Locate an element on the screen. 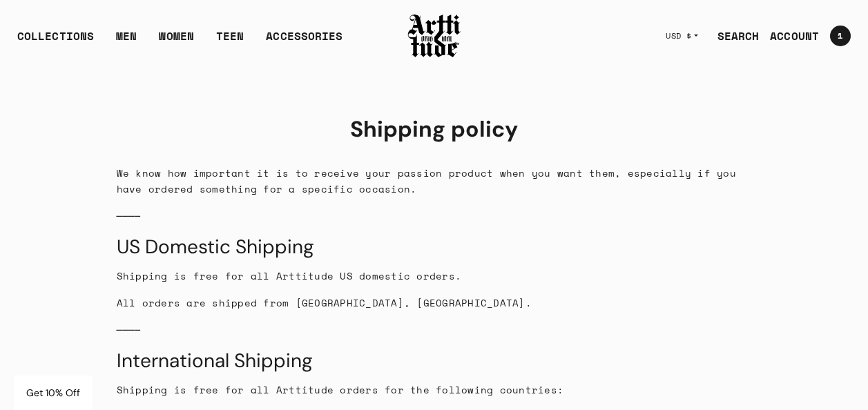  a: MEN is located at coordinates (126, 41).